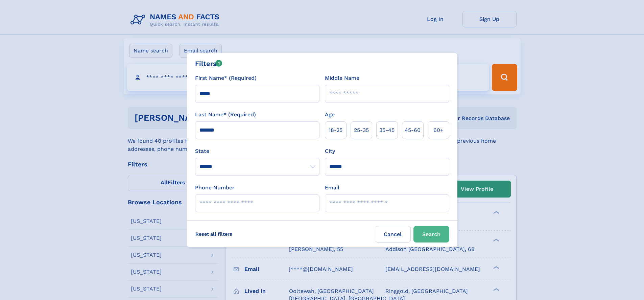 This screenshot has height=300, width=644. Describe the element at coordinates (208, 64) in the screenshot. I see `div: Filters` at that location.